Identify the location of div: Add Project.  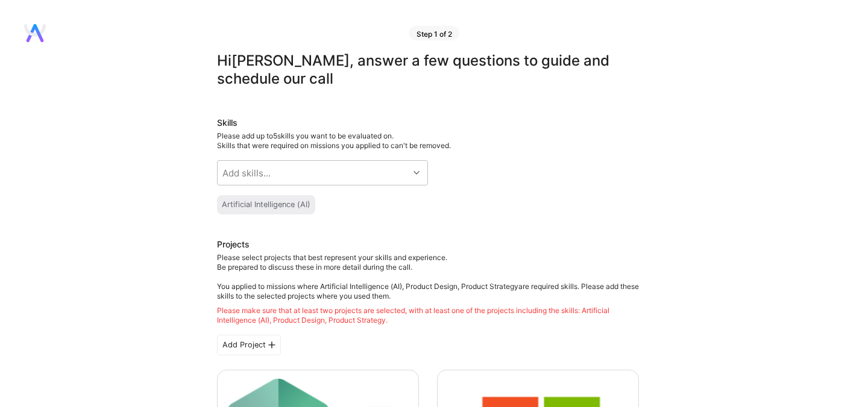
(249, 345).